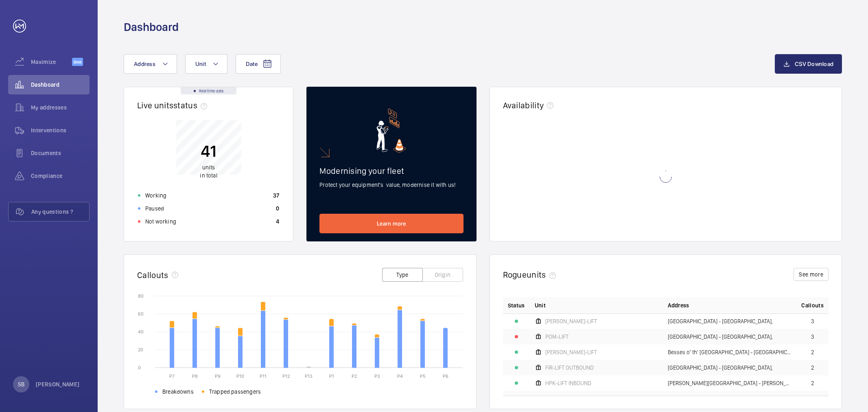 This screenshot has height=412, width=868. What do you see at coordinates (277, 221) in the screenshot?
I see `p: 4` at bounding box center [277, 221].